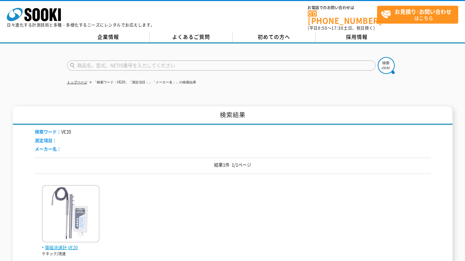 Image resolution: width=465 pixels, height=261 pixels. Describe the element at coordinates (233, 116) in the screenshot. I see `h1: 検索結果` at that location.